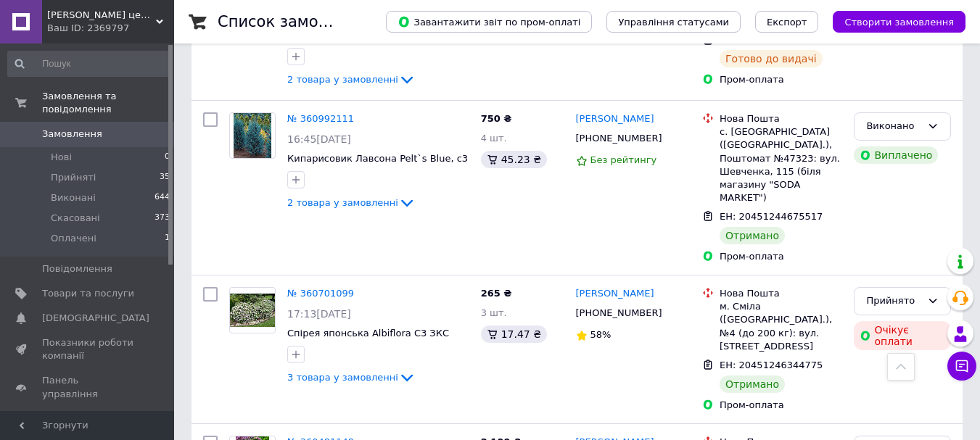  What do you see at coordinates (368, 333) in the screenshot?
I see `span: Спірея японська Albiflora С3 ЗКС` at bounding box center [368, 333].